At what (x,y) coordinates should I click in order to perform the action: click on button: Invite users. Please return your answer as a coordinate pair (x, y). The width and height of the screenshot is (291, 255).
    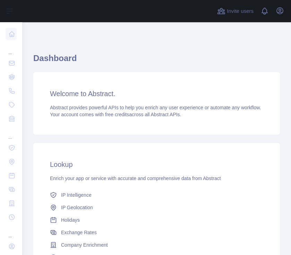
    Looking at the image, I should click on (235, 11).